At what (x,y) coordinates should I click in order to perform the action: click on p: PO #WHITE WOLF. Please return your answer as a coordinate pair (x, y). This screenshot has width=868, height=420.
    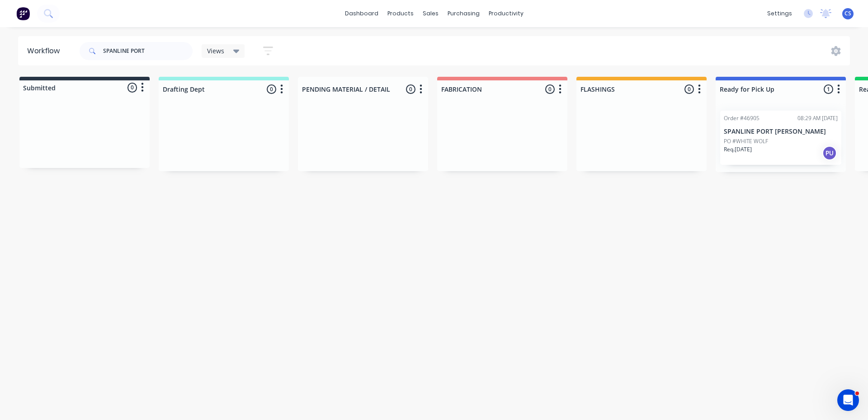
    Looking at the image, I should click on (746, 141).